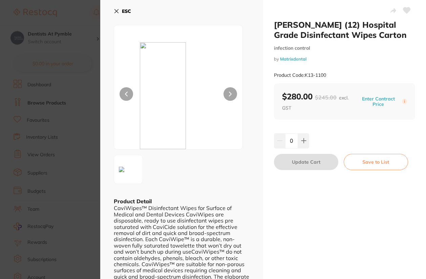  Describe the element at coordinates (318, 102) in the screenshot. I see `b: $280.00` at that location.